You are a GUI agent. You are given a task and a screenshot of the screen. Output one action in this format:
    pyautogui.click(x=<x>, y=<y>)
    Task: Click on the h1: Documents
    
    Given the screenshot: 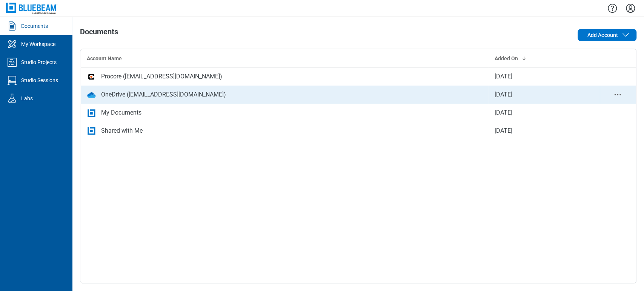 What is the action you would take?
    pyautogui.click(x=99, y=33)
    